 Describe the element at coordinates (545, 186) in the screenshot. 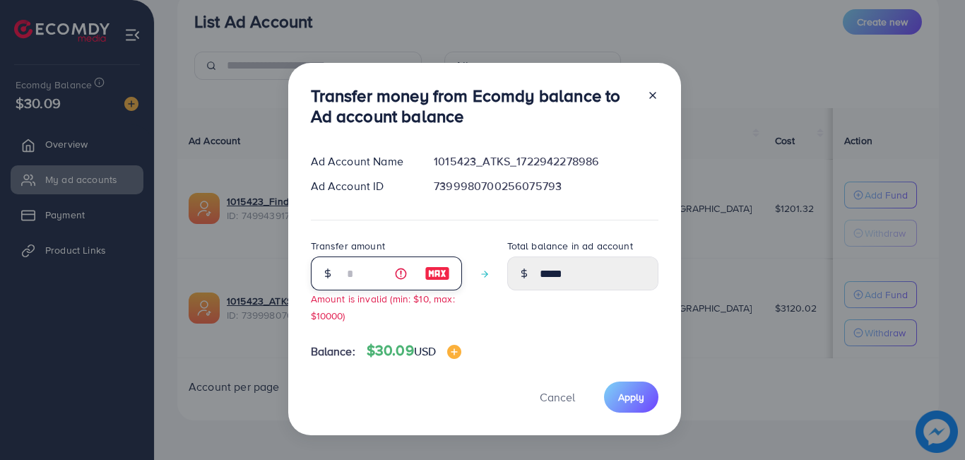

I see `div: 7399980700256075793` at that location.